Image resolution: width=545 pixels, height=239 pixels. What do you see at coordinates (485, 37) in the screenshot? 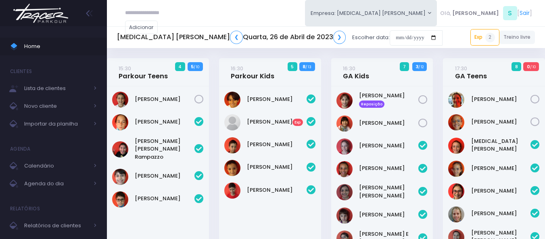
I see `a: Exp2` at bounding box center [485, 37].